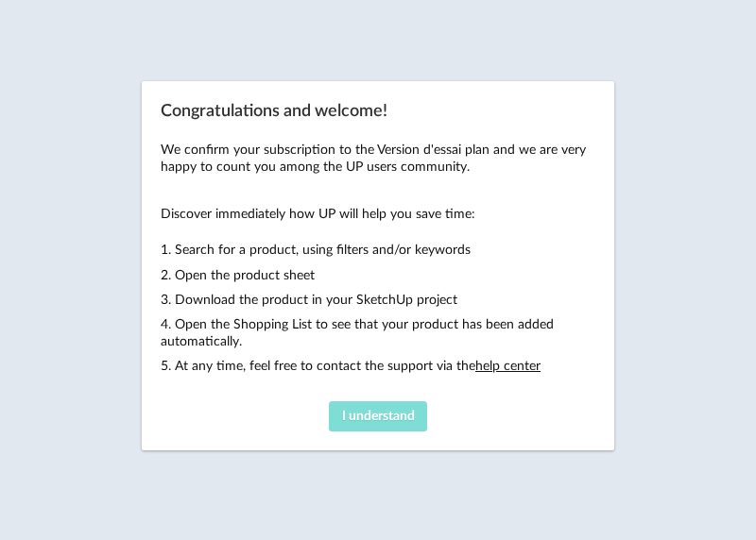  Describe the element at coordinates (378, 215) in the screenshot. I see `p: Discover immediately how UP will help you save time:` at that location.